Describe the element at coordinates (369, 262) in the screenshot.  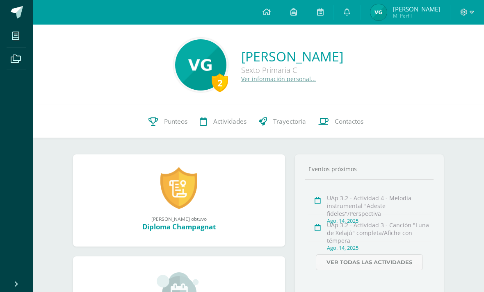
I see `a: Ver todas las actividades` at that location.